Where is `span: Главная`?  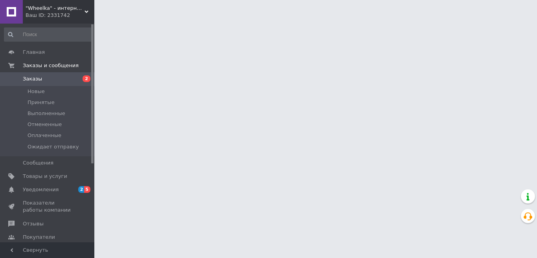
span: Главная is located at coordinates (34, 52).